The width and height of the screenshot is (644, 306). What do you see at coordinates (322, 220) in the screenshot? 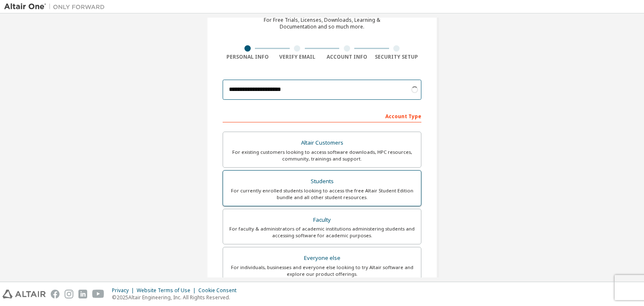
I see `div: Faculty` at bounding box center [322, 220].